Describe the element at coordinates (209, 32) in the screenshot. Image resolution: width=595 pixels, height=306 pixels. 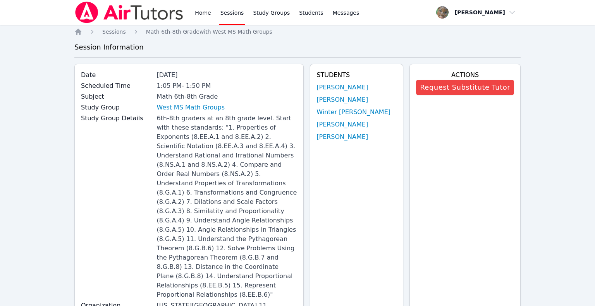
I see `span: Math 6th-8th Grade with West MS Math Groups` at that location.